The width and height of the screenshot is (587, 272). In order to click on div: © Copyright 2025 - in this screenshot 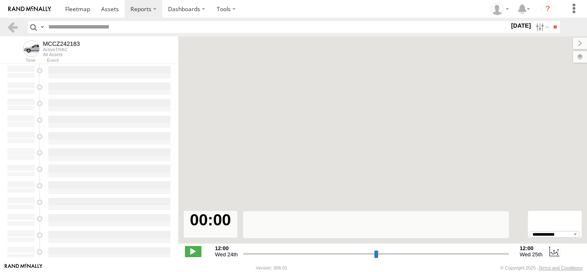, I will do `click(541, 268)`.